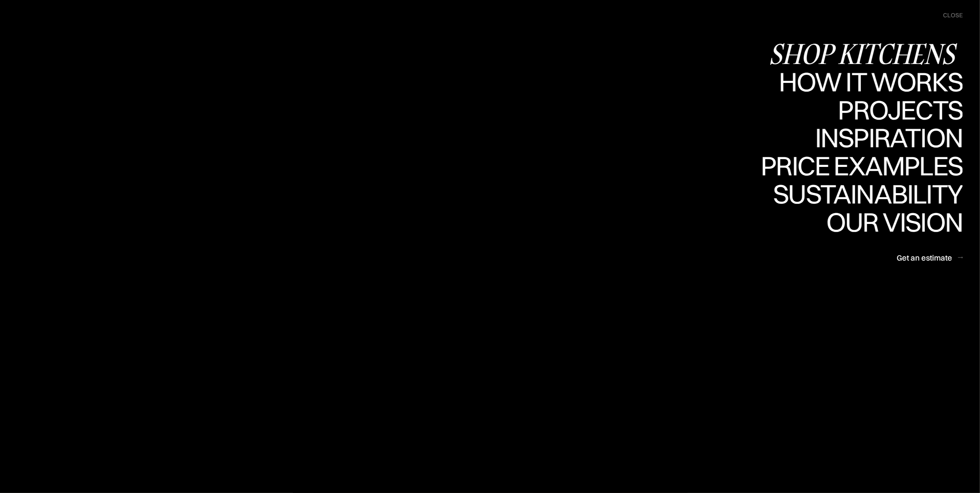 This screenshot has height=493, width=980. I want to click on div: menu, so click(949, 15).